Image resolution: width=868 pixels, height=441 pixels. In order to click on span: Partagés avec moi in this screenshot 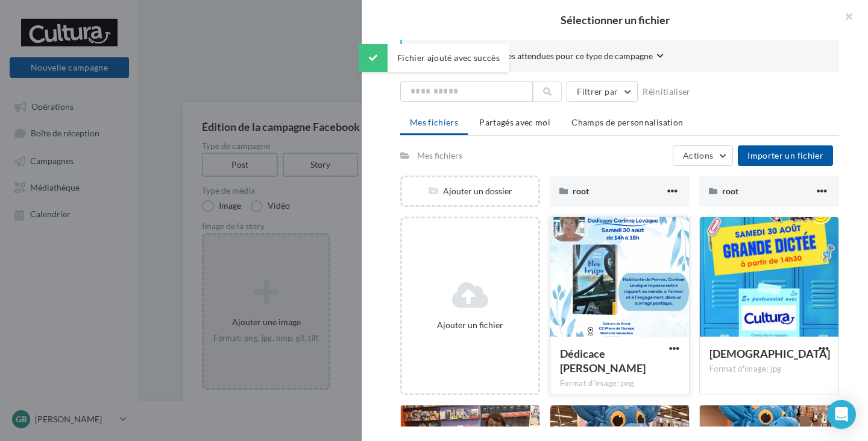, I will do `click(515, 122)`.